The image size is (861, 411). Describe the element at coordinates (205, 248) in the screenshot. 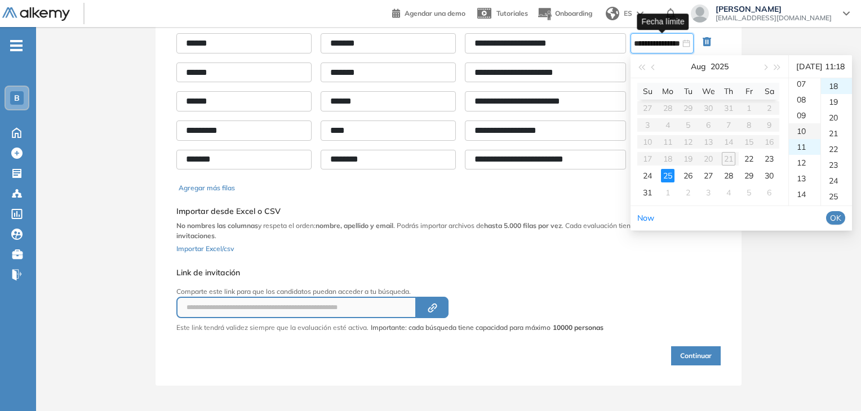

I see `button: Importar Excel/csv` at that location.